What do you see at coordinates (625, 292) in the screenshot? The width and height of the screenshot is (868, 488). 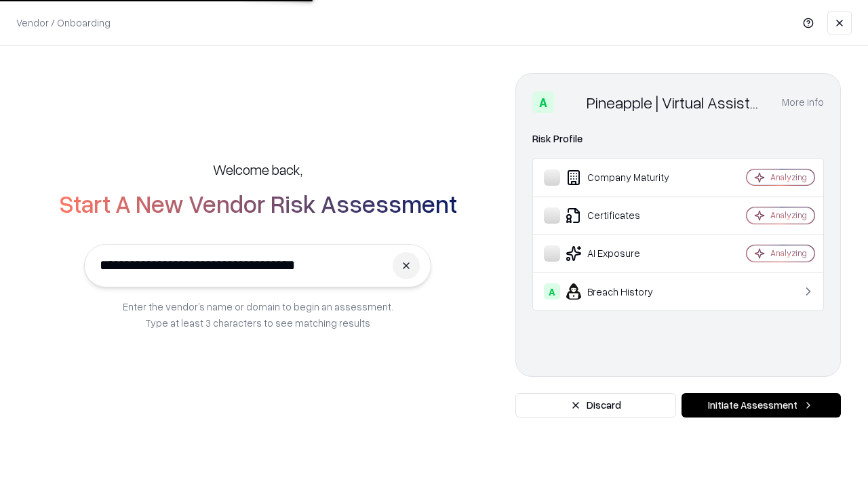 I see `div: Breach History` at bounding box center [625, 292].